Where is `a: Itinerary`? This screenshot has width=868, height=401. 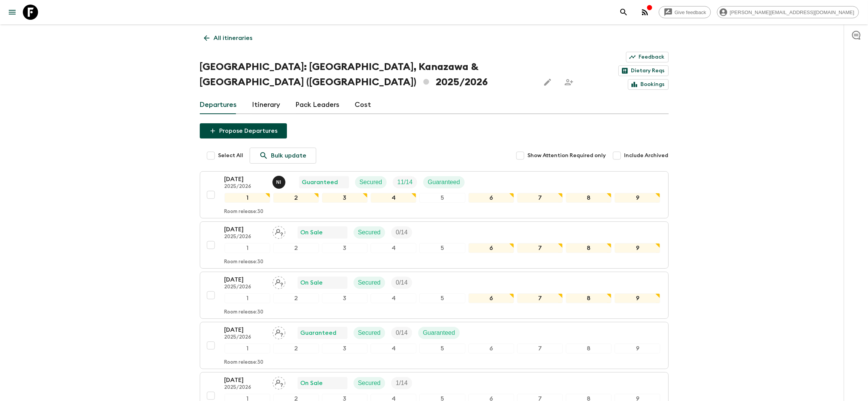 a: Itinerary is located at coordinates (267, 105).